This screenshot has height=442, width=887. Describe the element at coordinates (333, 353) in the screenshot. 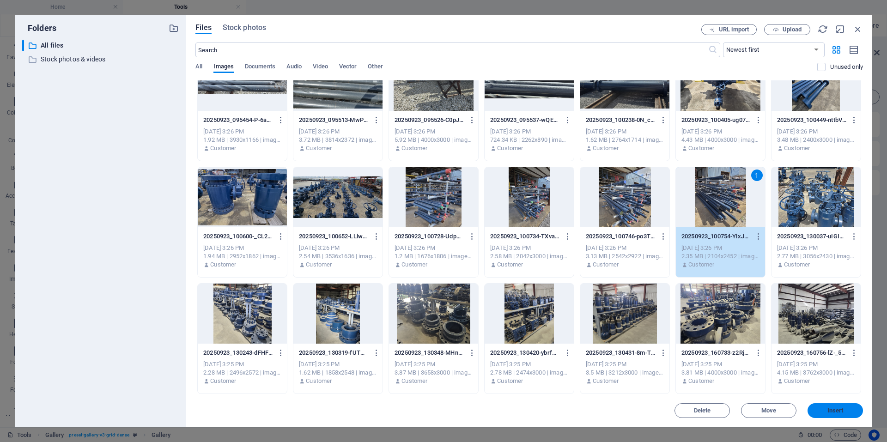

I see `p: 20250923_130319-fUTUOkOfCaQEGdB4-PQLmA.jpg` at that location.